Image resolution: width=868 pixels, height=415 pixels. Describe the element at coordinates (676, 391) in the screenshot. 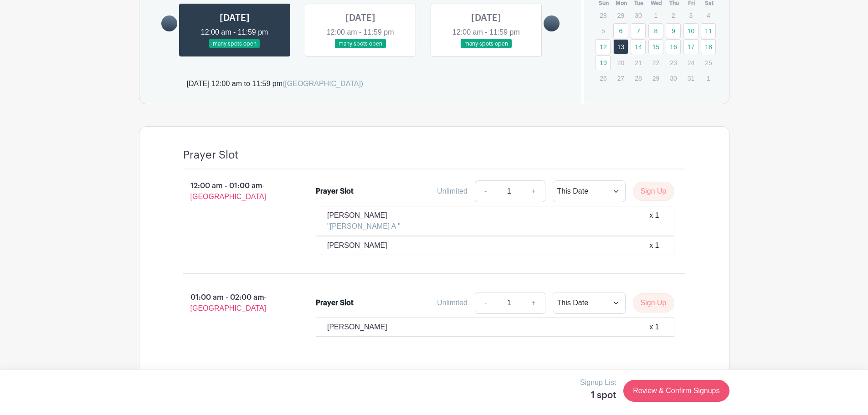

I see `a: Review & Confirm Signups` at that location.